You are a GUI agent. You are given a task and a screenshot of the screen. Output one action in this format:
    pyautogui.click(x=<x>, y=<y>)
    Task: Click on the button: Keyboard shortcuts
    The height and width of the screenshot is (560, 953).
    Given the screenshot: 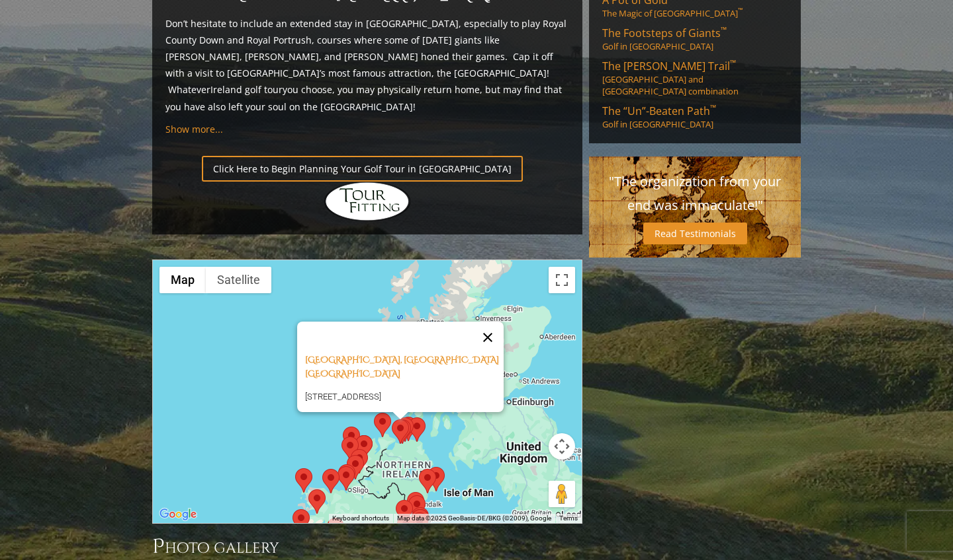 What is the action you would take?
    pyautogui.click(x=361, y=519)
    